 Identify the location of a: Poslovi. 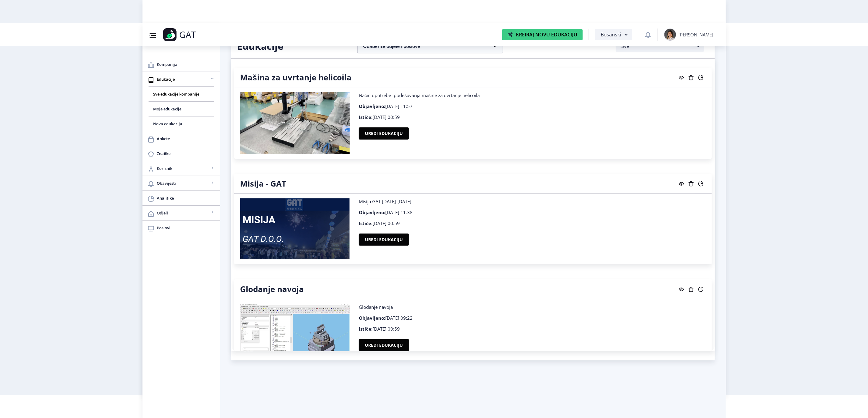
(181, 228).